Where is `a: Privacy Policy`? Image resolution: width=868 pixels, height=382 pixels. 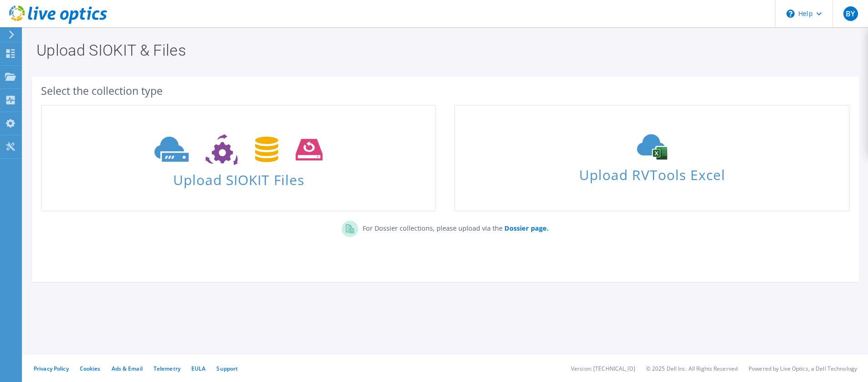 a: Privacy Policy is located at coordinates (51, 369).